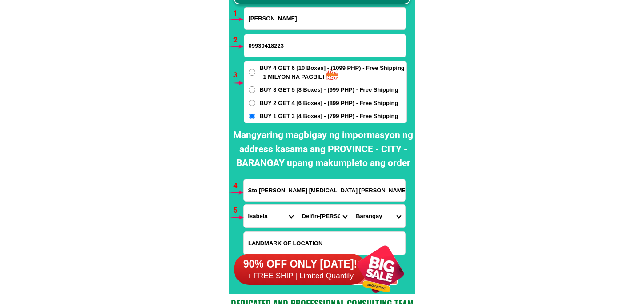  I want to click on h6: 4, so click(238, 186).